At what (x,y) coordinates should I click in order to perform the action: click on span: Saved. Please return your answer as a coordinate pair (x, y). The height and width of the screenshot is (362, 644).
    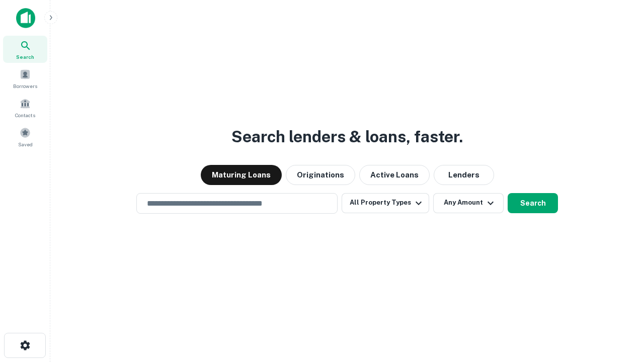
    Looking at the image, I should click on (25, 144).